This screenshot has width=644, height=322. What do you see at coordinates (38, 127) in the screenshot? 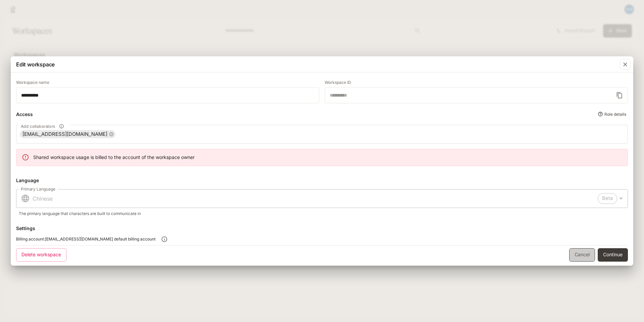
I see `span: Add collaborators` at bounding box center [38, 127].